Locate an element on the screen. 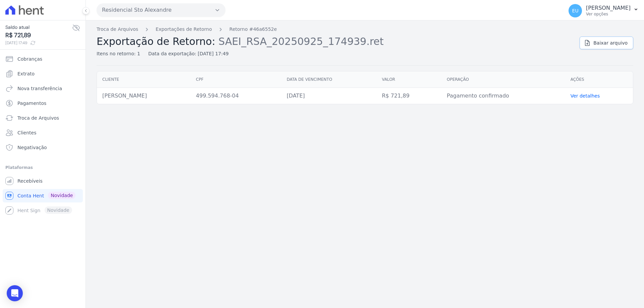 The width and height of the screenshot is (644, 308). a: Nova transferência is located at coordinates (43, 88).